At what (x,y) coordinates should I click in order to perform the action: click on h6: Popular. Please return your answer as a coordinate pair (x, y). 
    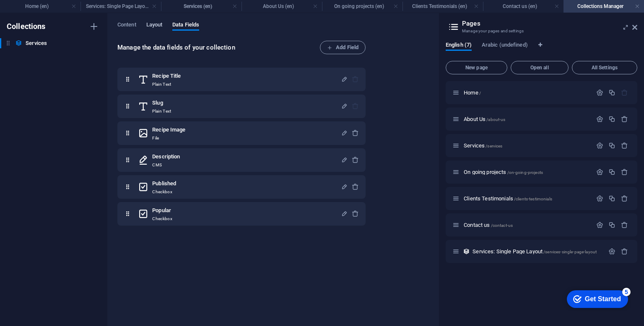
    Looking at the image, I should click on (163, 210).